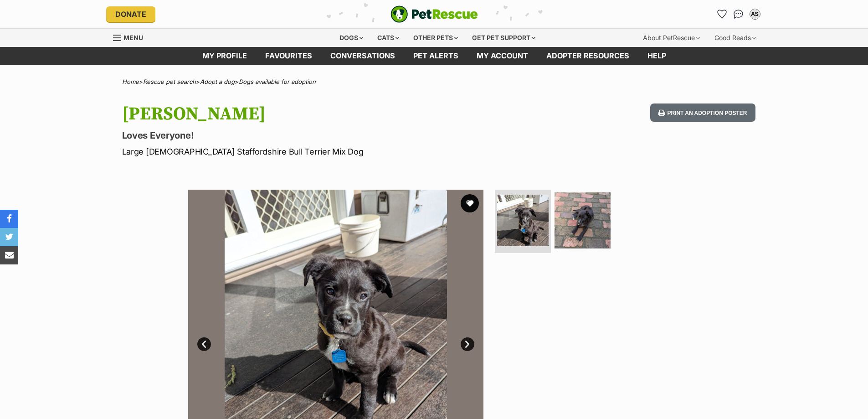 This screenshot has width=868, height=419. What do you see at coordinates (204, 344) in the screenshot?
I see `a: Prev` at bounding box center [204, 344].